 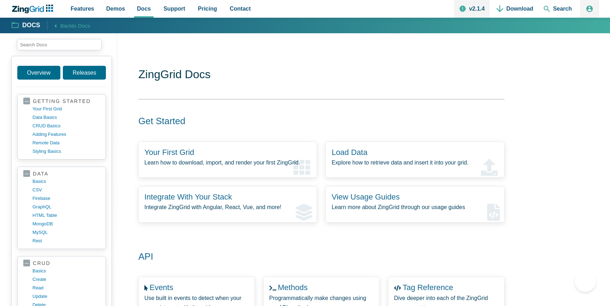 What do you see at coordinates (66, 215) in the screenshot?
I see `a: HTML table` at bounding box center [66, 215].